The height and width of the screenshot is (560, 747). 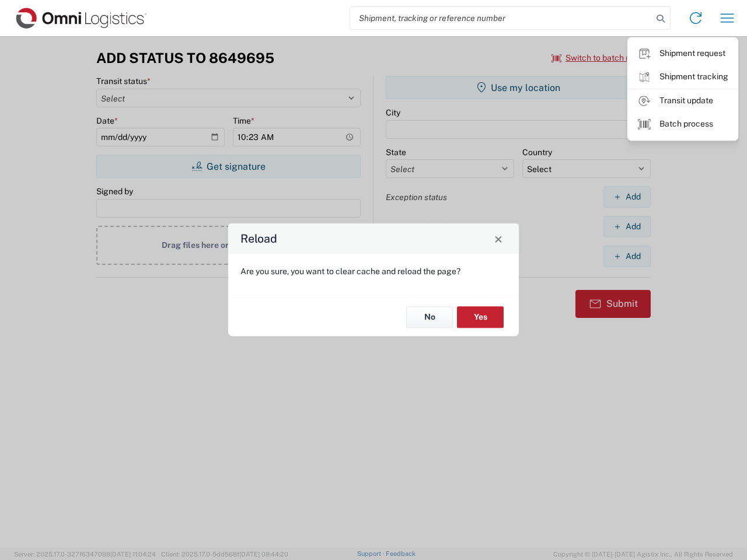 What do you see at coordinates (259, 239) in the screenshot?
I see `h4: Reload` at bounding box center [259, 239].